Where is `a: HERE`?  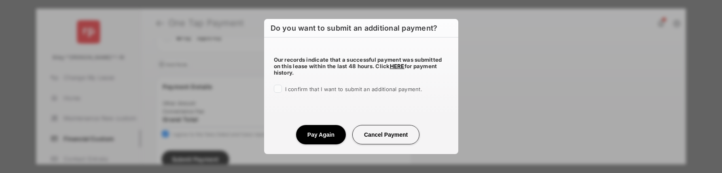 a: HERE is located at coordinates (397, 66).